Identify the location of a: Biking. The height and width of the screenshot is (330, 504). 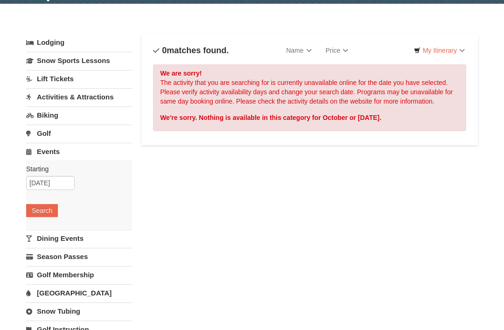
(79, 115).